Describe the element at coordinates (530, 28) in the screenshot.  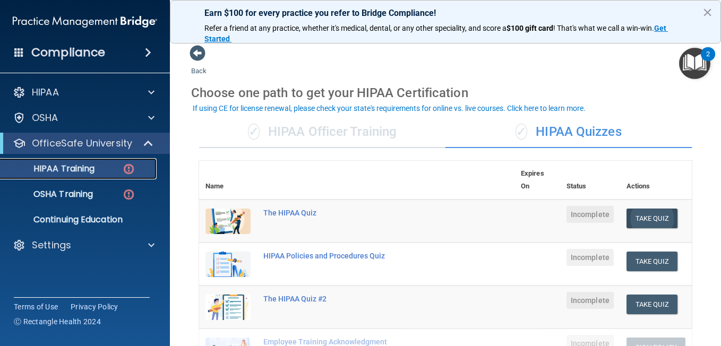
I see `strong: $100 gift card` at that location.